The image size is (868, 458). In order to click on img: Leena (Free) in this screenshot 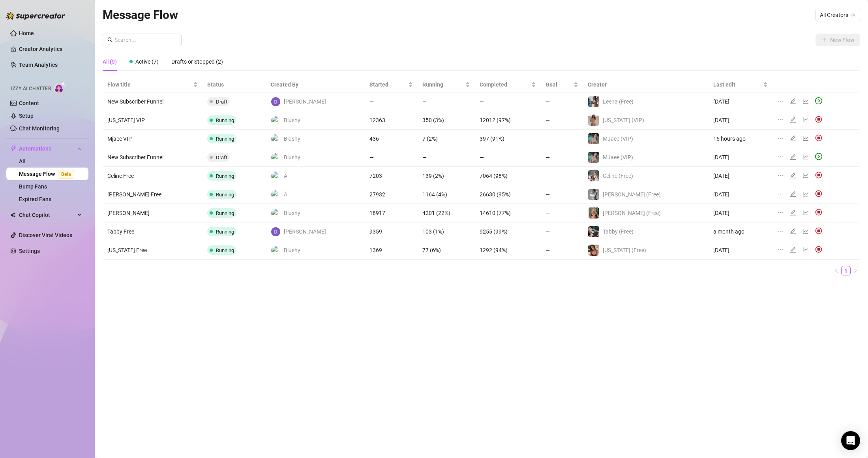, I will do `click(594, 102)`.